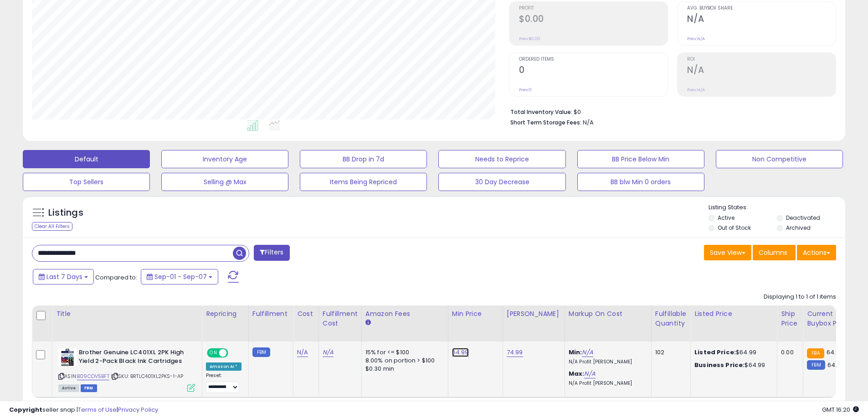  I want to click on div: Title, so click(127, 314).